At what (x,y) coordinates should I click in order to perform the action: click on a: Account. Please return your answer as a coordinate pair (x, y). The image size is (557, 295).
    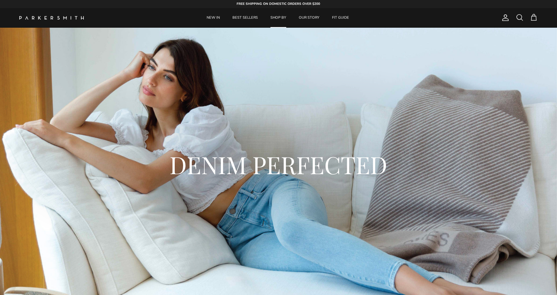
    Looking at the image, I should click on (504, 18).